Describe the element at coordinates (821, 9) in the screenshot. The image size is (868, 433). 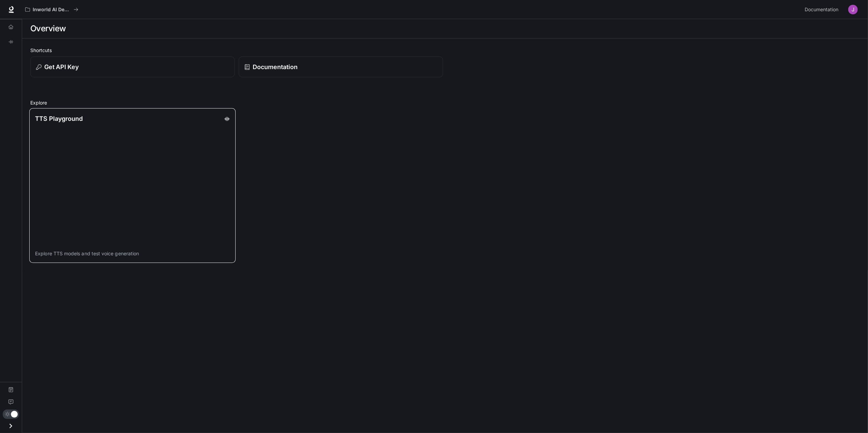
I see `span: Documentation` at that location.